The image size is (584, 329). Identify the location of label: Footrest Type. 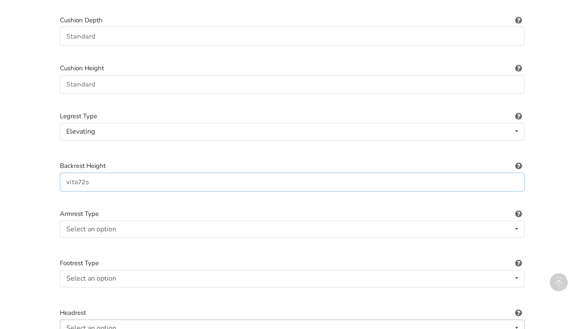
(292, 263).